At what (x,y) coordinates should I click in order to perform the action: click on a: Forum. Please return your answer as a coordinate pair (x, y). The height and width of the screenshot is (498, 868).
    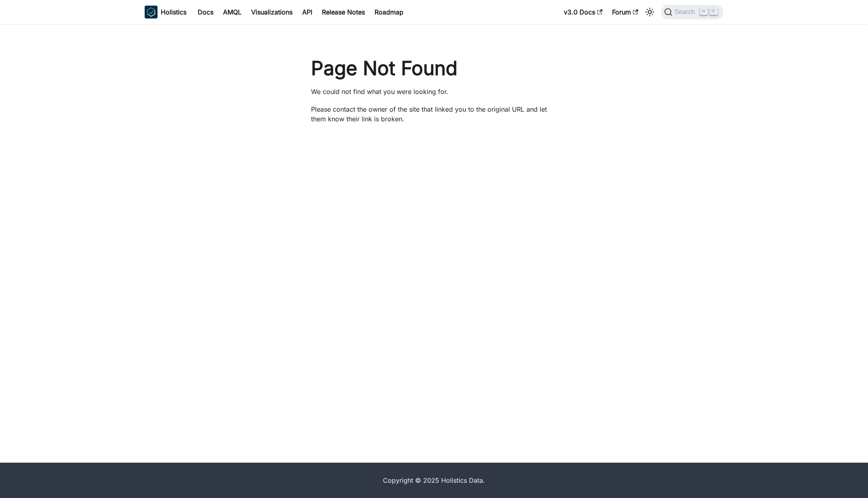
    Looking at the image, I should click on (625, 12).